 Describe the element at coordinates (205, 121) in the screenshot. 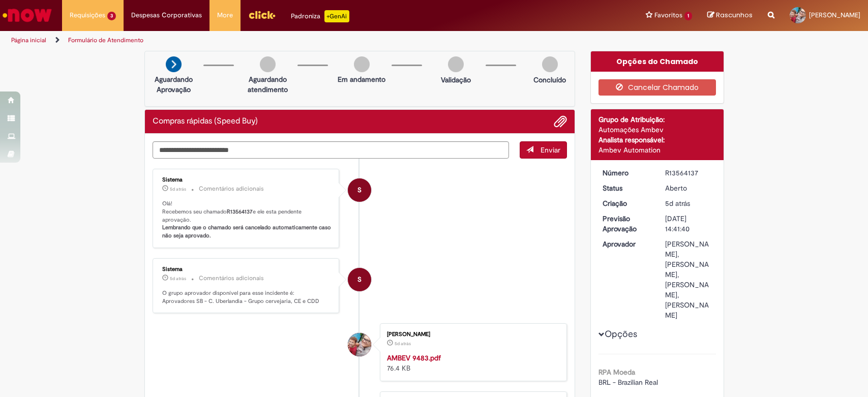

I see `h2: Compras rápidas (Speed Buy) Histórico de tíquete` at that location.